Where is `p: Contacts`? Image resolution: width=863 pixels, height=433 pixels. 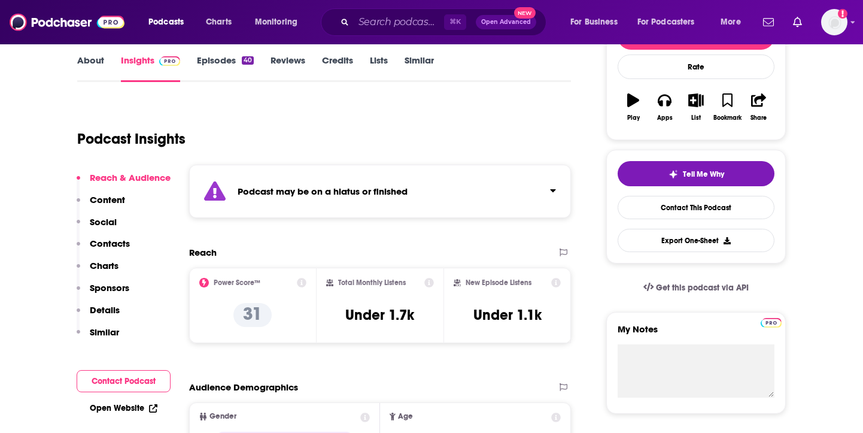 p: Contacts is located at coordinates (109, 243).